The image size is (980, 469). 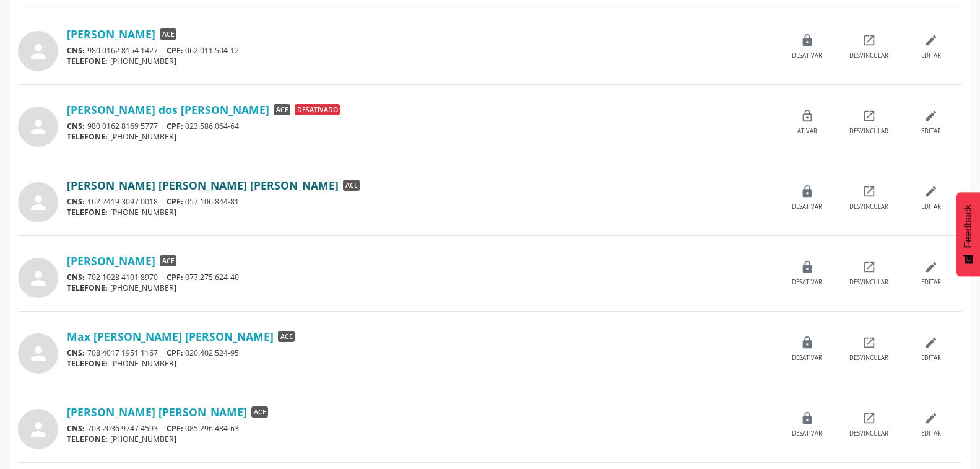 What do you see at coordinates (422, 50) in the screenshot?
I see `div: 980 0162 8154 1427 062.011.504-12` at bounding box center [422, 50].